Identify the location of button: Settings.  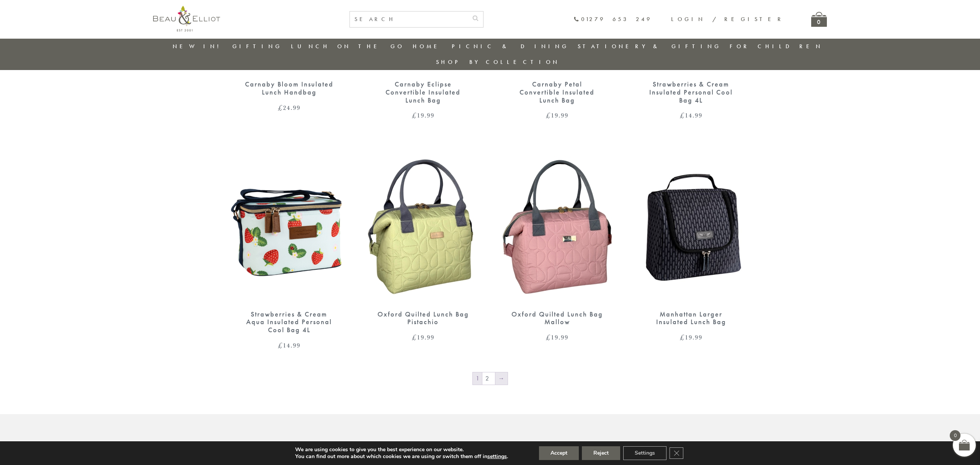
(645, 453).